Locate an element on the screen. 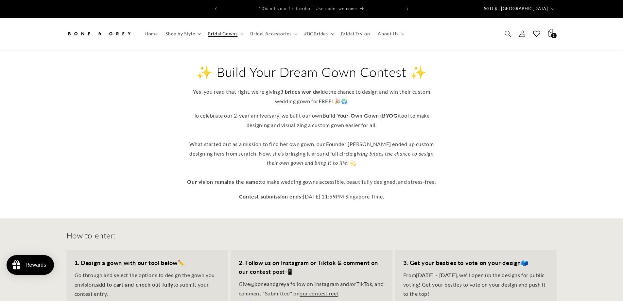  a: our contest reel is located at coordinates (319, 293).